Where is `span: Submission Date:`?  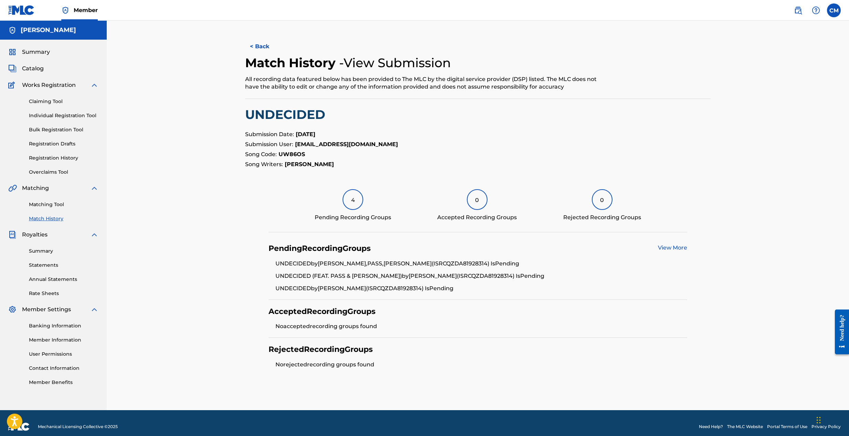
span: Submission Date: is located at coordinates (270, 134).